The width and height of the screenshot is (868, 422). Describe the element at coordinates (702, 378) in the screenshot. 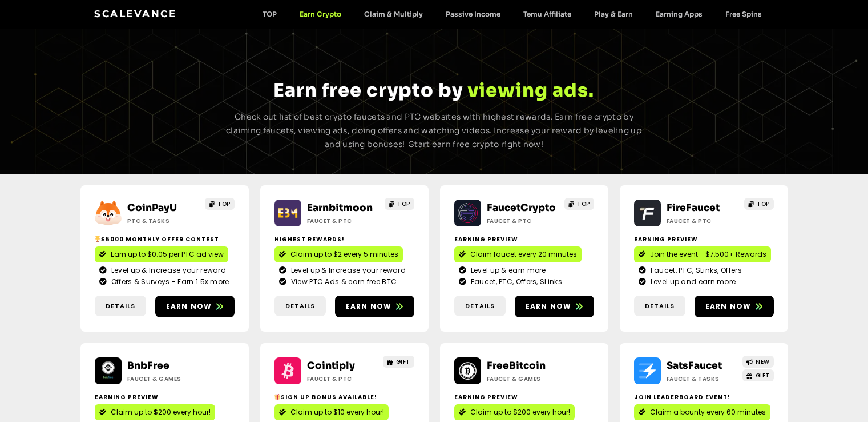

I see `h2: Faucet & Tasks` at that location.